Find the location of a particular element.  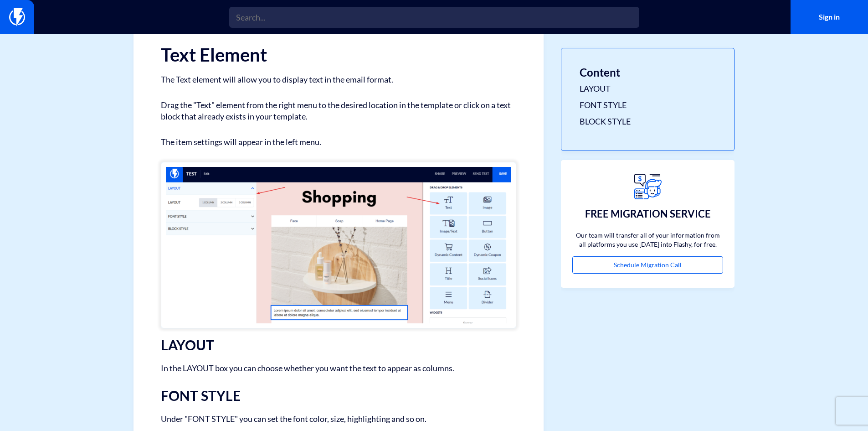

p: In the LAYOUT box you can choose whether you want the text to appear as columns. is located at coordinates (339, 368).